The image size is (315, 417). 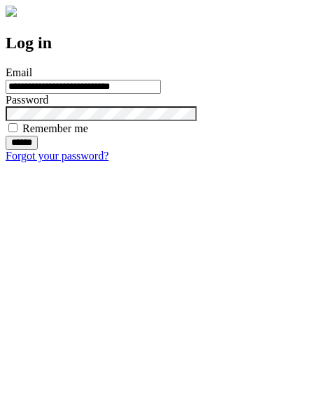 What do you see at coordinates (57, 155) in the screenshot?
I see `a: Forgot your password?` at bounding box center [57, 155].